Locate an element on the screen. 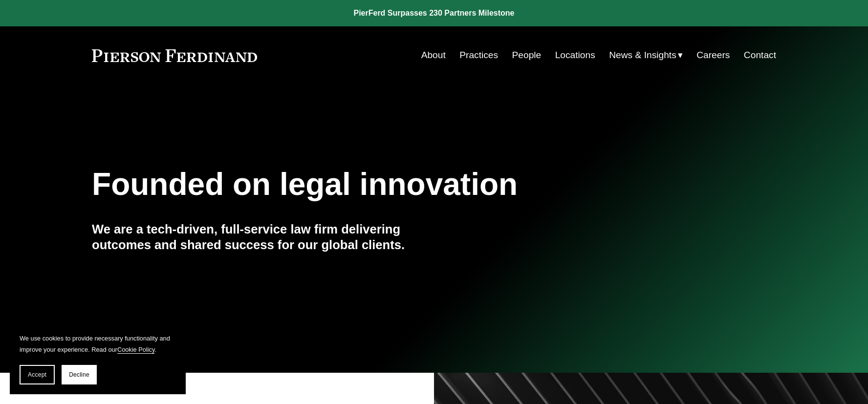  span: News & Insights is located at coordinates (643, 55).